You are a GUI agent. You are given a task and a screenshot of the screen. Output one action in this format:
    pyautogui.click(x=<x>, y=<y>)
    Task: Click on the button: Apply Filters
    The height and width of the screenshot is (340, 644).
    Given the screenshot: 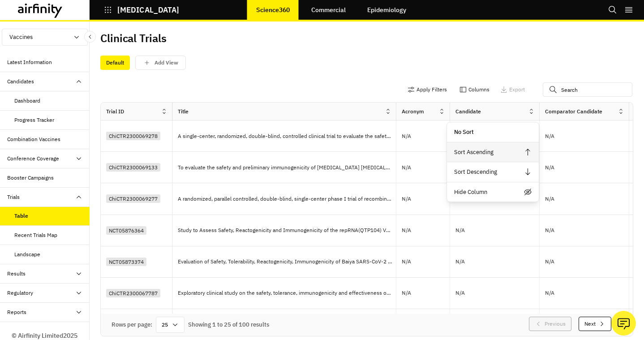 What is the action you would take?
    pyautogui.click(x=427, y=90)
    